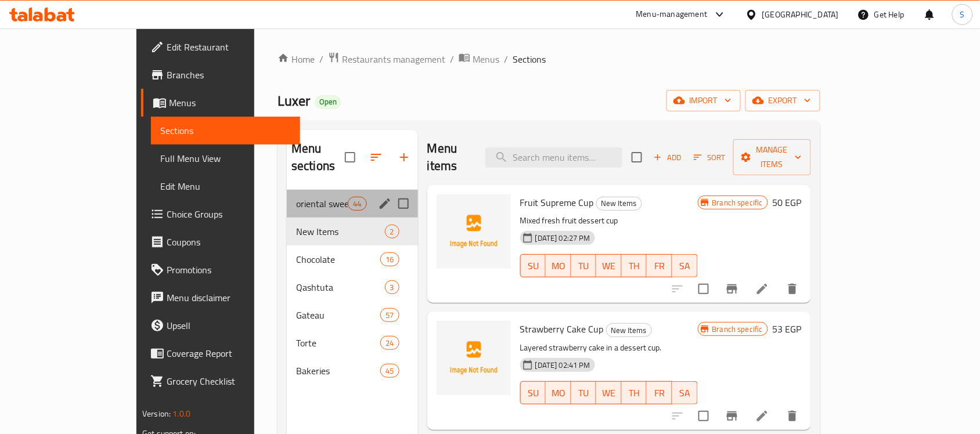 The width and height of the screenshot is (980, 434). I want to click on span: Restaurants management, so click(393, 59).